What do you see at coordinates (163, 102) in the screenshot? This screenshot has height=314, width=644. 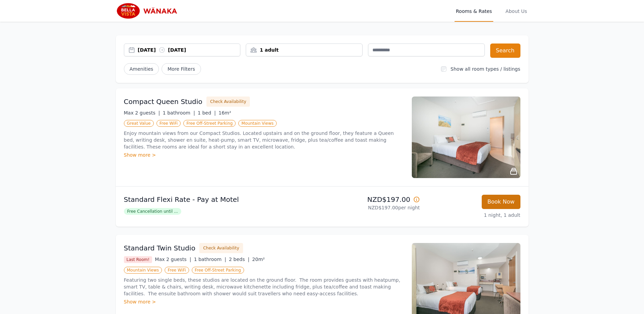 I see `h3: Compact Queen Studio` at bounding box center [163, 102].